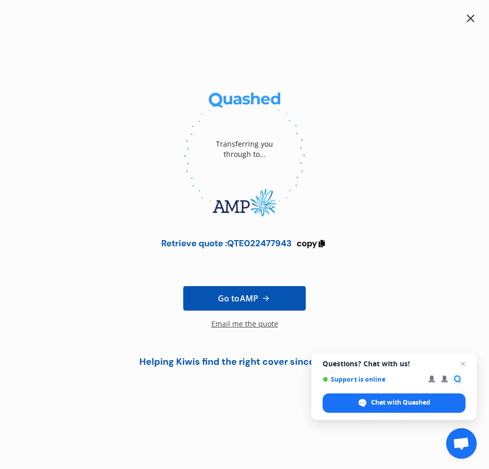 The image size is (489, 469). I want to click on span: Close chat, so click(463, 363).